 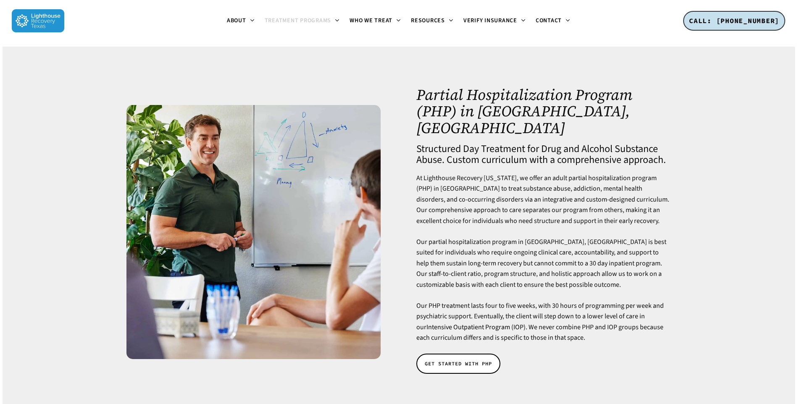 What do you see at coordinates (302, 21) in the screenshot?
I see `a: Treatment Programs` at bounding box center [302, 21].